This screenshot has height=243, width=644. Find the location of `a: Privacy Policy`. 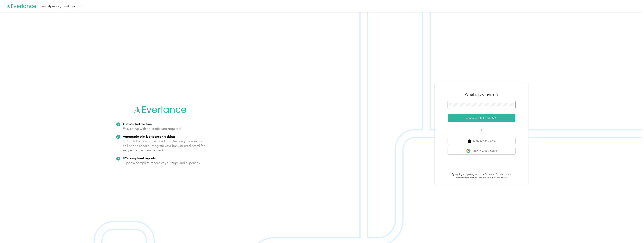

a: Privacy Policy is located at coordinates (500, 178).